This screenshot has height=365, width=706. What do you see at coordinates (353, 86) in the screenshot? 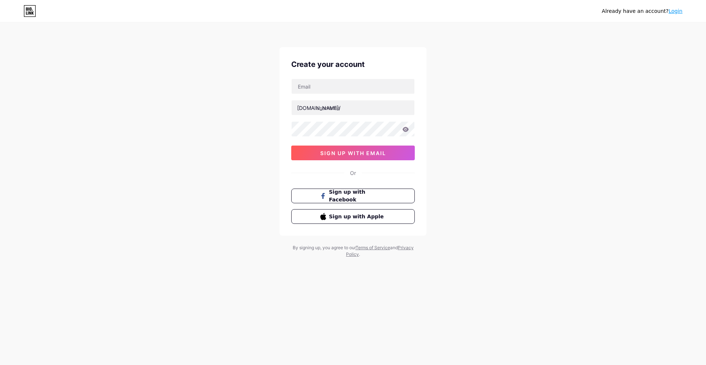
I see `input: Email` at bounding box center [353, 86].